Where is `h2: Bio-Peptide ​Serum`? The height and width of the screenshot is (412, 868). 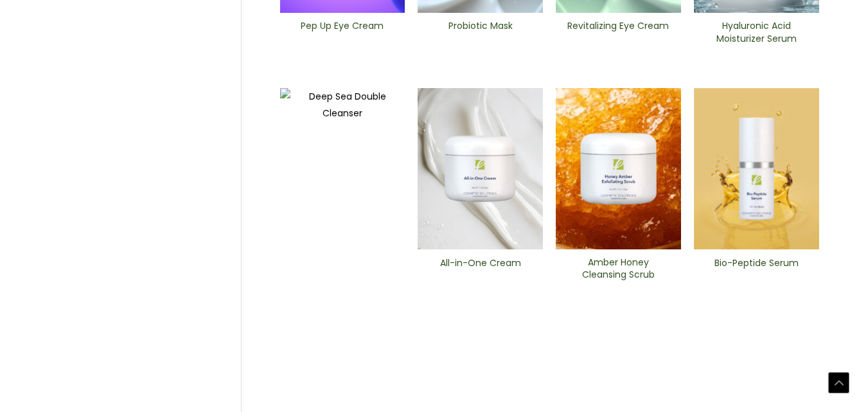
h2: Bio-Peptide ​Serum is located at coordinates (756, 269).